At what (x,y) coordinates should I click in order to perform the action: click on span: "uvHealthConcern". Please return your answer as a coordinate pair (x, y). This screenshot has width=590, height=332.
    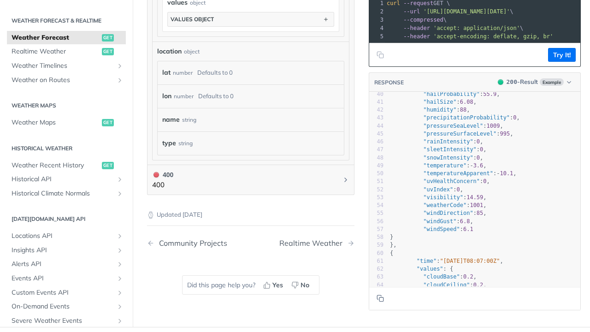
    Looking at the image, I should click on (451, 181).